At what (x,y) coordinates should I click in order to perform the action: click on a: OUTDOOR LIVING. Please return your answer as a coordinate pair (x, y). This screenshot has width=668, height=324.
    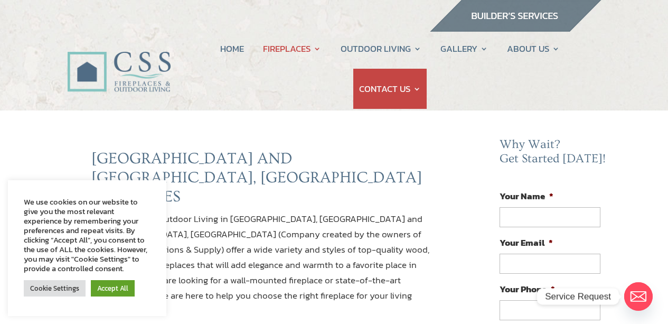
    Looking at the image, I should click on (381, 49).